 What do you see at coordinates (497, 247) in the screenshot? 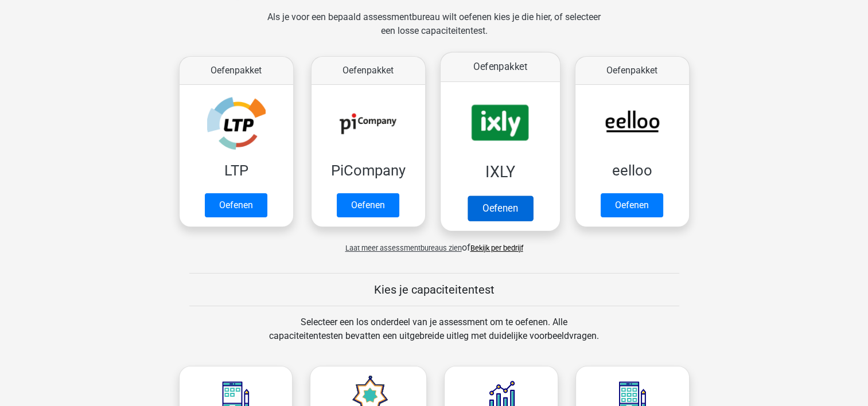
I see `a: Bekijk per bedrijf` at bounding box center [497, 247].